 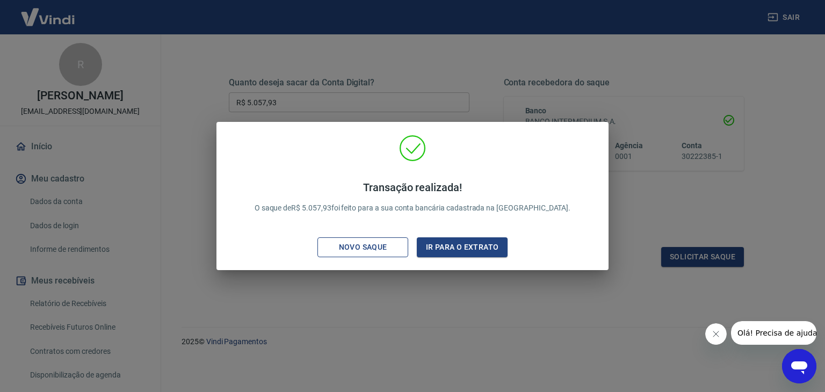 What do you see at coordinates (48, 12) in the screenshot?
I see `span: Olá! Precisa de ajuda?` at bounding box center [48, 12].